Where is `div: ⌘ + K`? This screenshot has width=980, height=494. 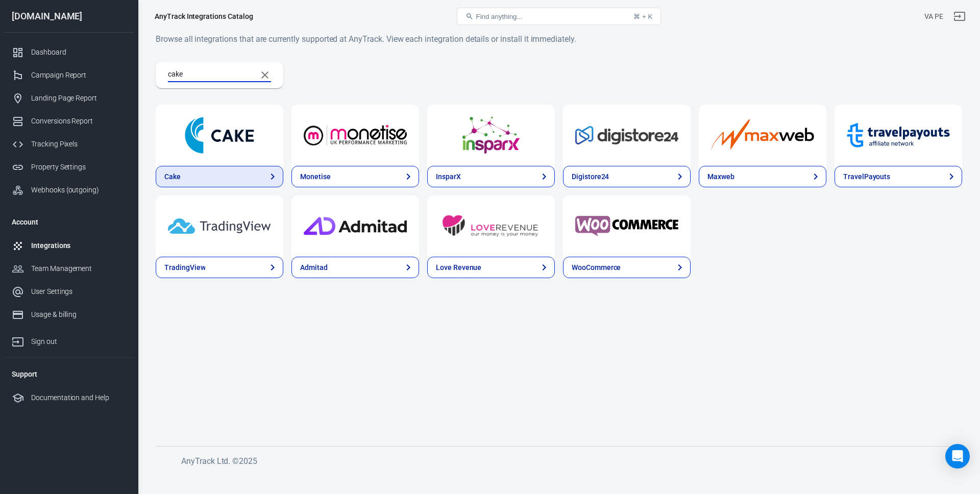
div: ⌘ + K is located at coordinates (643, 17).